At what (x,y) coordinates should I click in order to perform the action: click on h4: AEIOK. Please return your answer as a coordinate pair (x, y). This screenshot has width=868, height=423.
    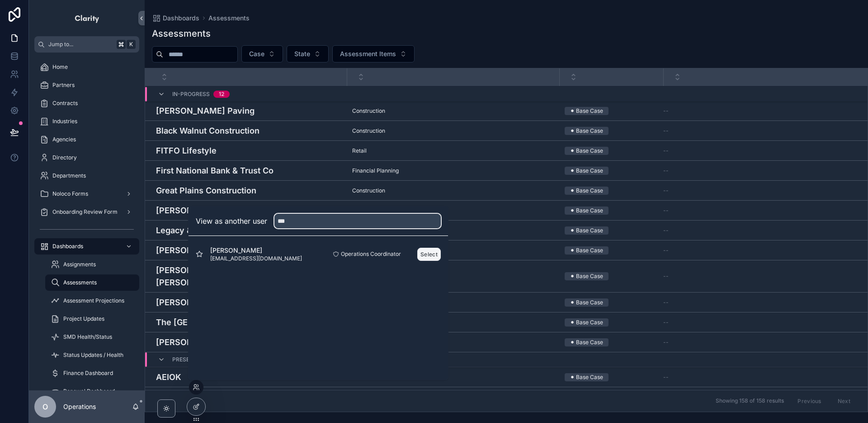
    Looking at the image, I should click on (249, 376).